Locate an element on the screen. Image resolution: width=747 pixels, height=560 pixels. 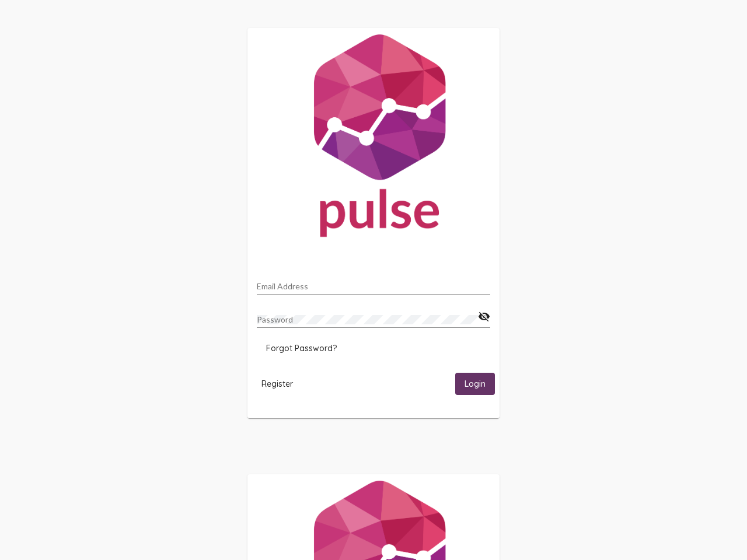
button: Login is located at coordinates (475, 383).